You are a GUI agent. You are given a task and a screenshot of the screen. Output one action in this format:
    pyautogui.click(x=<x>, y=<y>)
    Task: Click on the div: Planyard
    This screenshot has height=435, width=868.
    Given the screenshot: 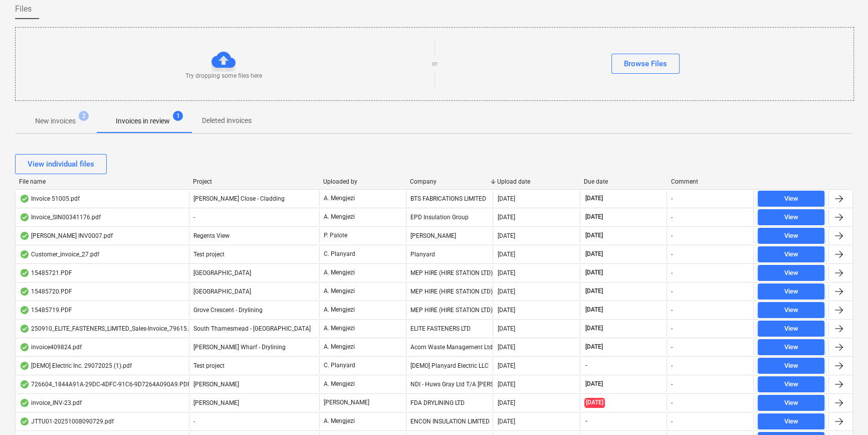 What is the action you would take?
    pyautogui.click(x=449, y=254)
    